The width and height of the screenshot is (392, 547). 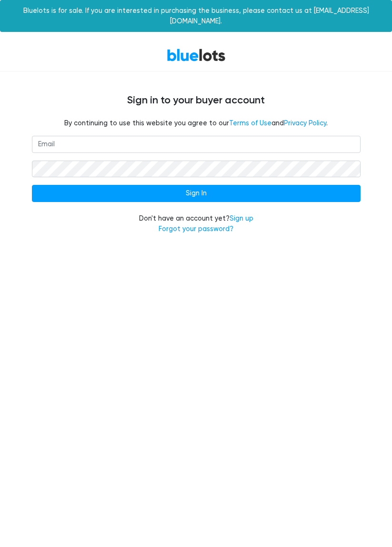 What do you see at coordinates (196, 193) in the screenshot?
I see `input: Sign In` at bounding box center [196, 193].